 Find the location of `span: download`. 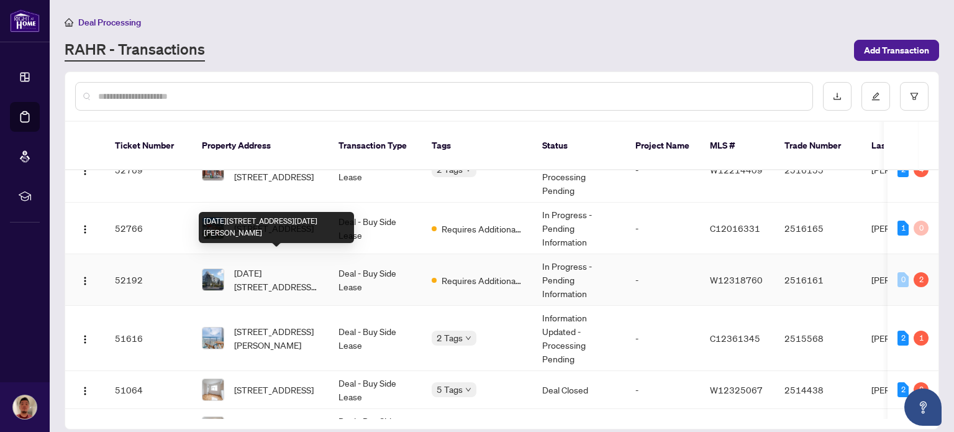

span: download is located at coordinates (837, 96).